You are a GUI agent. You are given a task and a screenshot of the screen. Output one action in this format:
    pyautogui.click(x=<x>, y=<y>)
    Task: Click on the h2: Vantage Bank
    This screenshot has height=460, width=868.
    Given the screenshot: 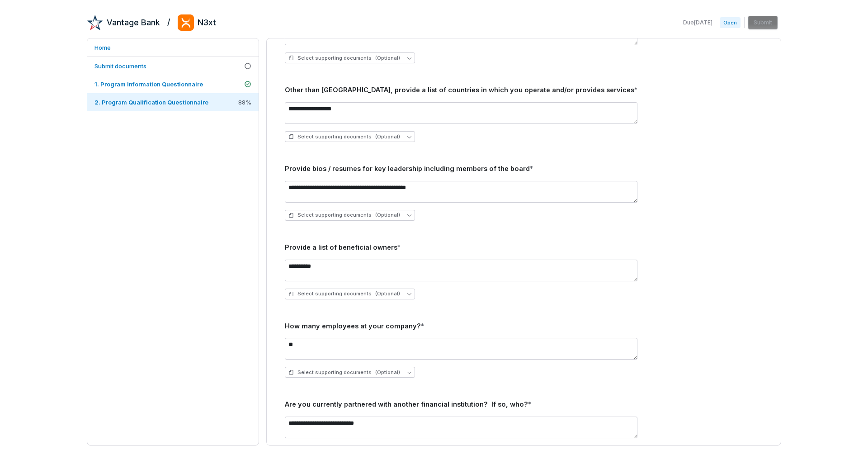 What is the action you would take?
    pyautogui.click(x=133, y=23)
    